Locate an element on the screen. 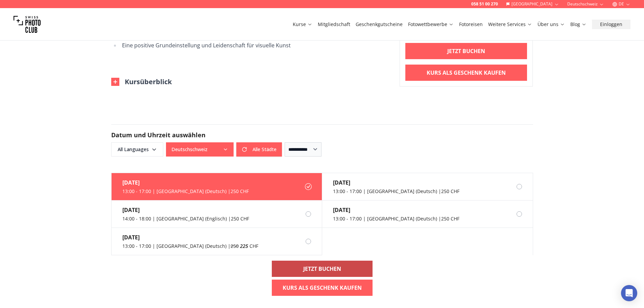 This screenshot has height=308, width=644. a: Fotowettbewerbe is located at coordinates (430, 24).